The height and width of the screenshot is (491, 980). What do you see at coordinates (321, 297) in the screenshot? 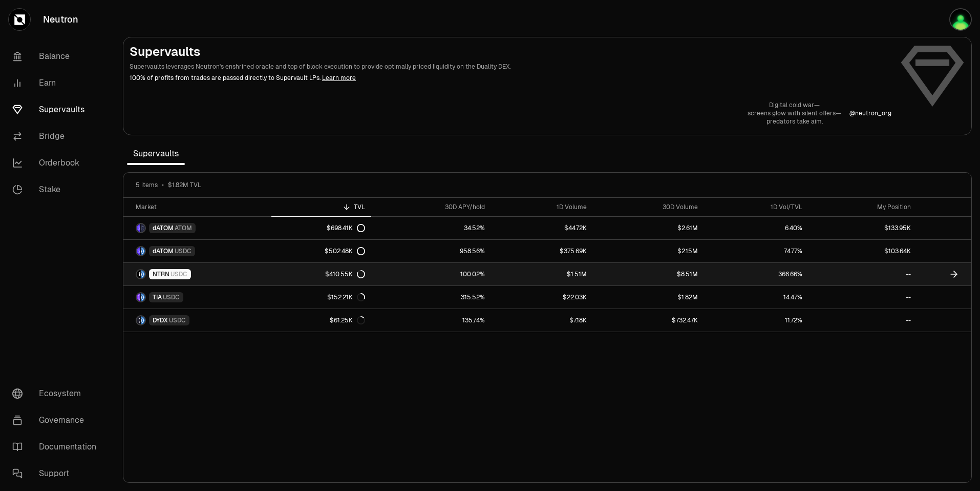
I see `a: $152.21K` at bounding box center [321, 297].